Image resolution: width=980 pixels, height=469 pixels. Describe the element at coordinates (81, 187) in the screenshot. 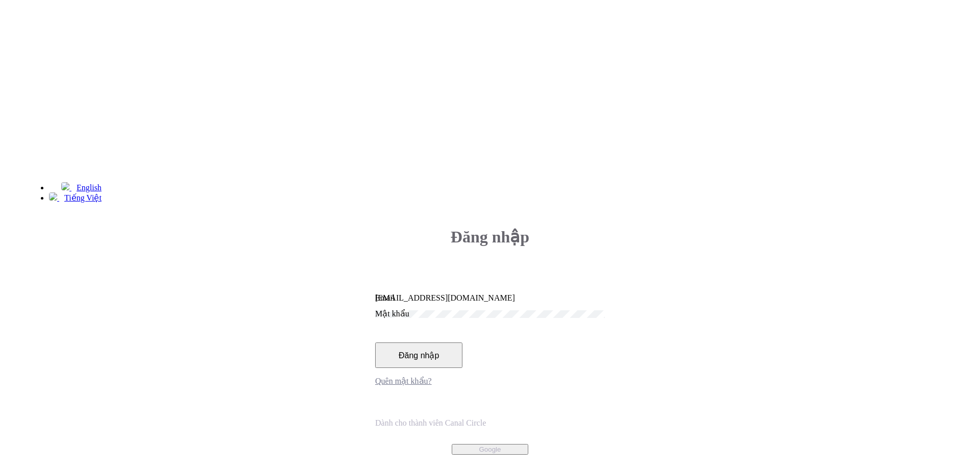

I see `a: English` at that location.